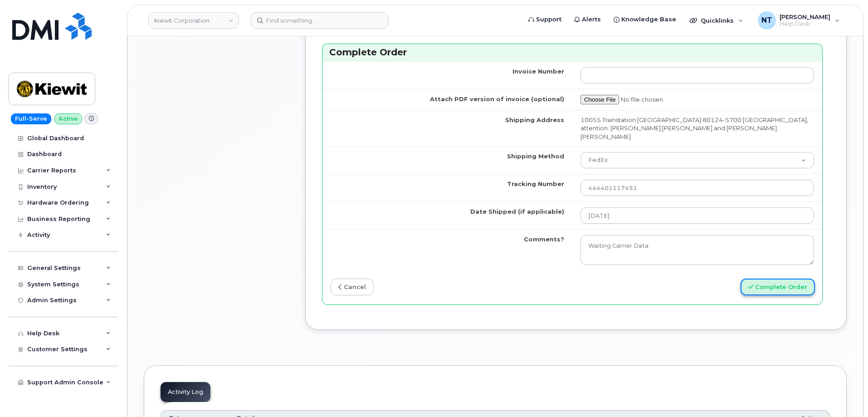  I want to click on span: Quicklinks, so click(718, 21).